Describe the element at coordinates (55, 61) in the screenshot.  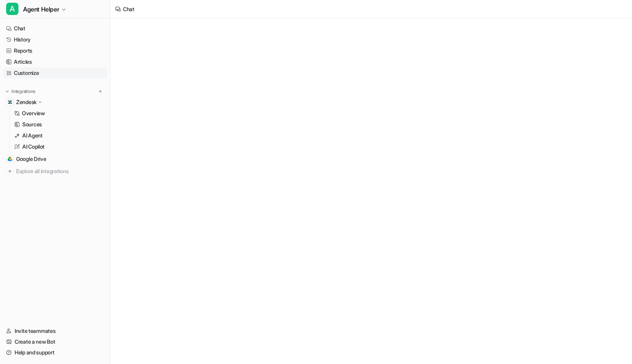
I see `a: Articles` at that location.